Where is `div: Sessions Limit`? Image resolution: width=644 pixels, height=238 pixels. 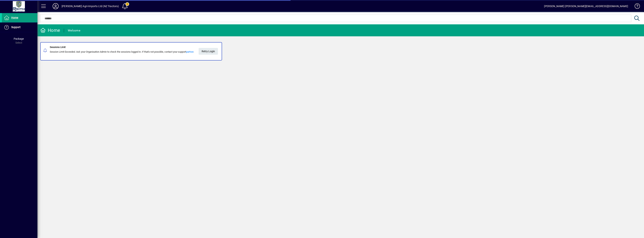 div: Sessions Limit is located at coordinates (122, 47).